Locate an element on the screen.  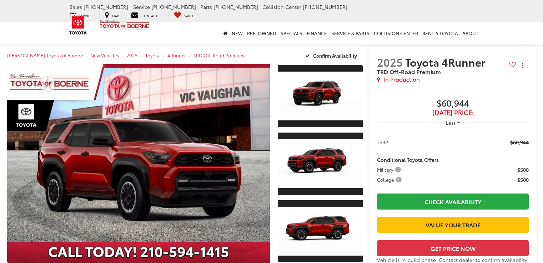
a: Check Availability is located at coordinates (453, 202).